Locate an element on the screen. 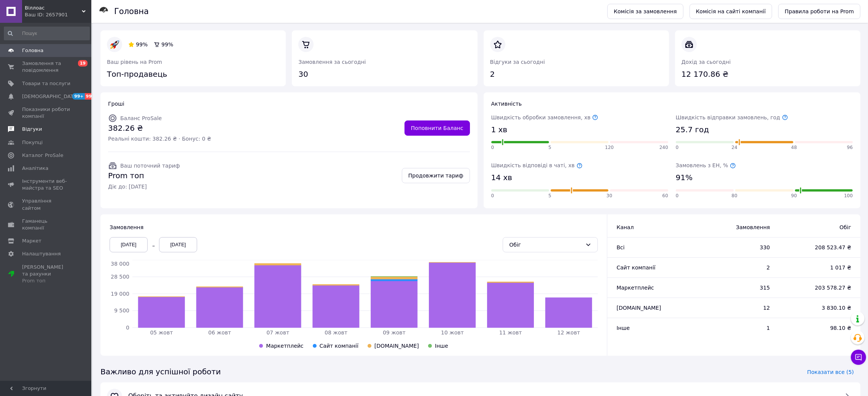 The width and height of the screenshot is (868, 396). span: Товари та послуги is located at coordinates (46, 83).